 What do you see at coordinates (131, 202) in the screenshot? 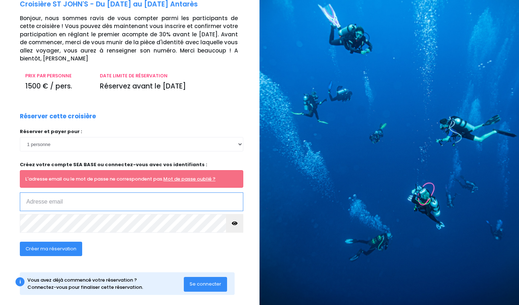
I see `input: Adresse email` at bounding box center [131, 202].